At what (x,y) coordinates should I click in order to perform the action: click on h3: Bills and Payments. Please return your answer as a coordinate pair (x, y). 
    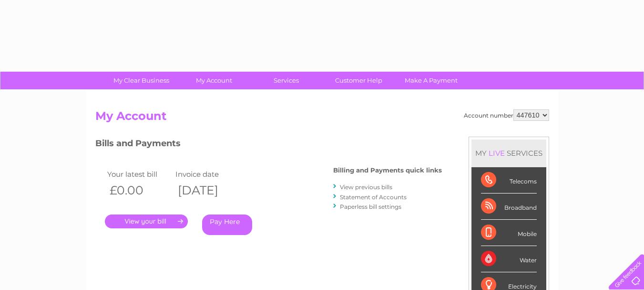
    Looking at the image, I should click on (269, 145).